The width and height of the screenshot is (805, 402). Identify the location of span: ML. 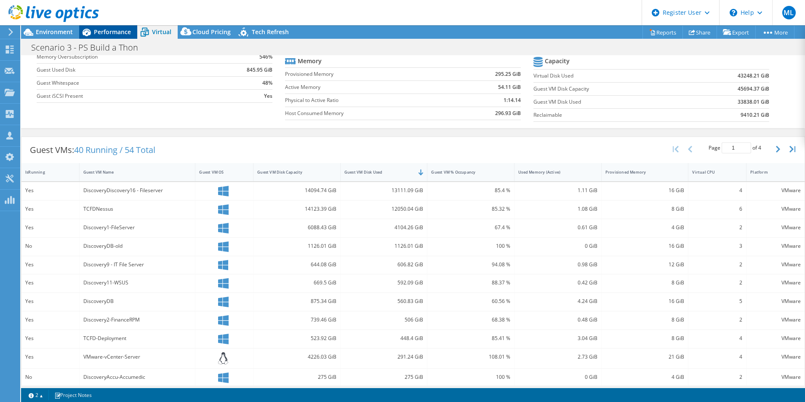
(789, 13).